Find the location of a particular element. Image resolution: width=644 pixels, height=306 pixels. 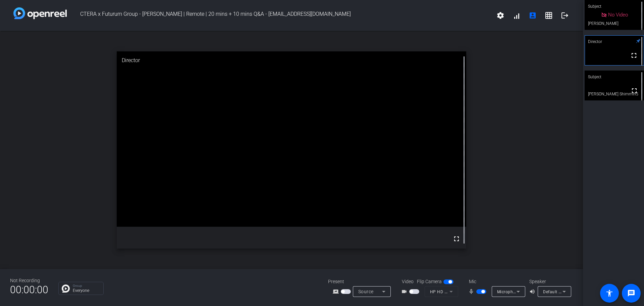

div: Not Recording is located at coordinates (29, 280).